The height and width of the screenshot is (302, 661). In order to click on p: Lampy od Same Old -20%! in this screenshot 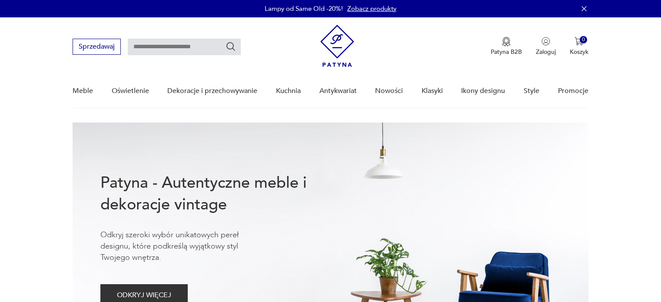, I will do `click(304, 9)`.